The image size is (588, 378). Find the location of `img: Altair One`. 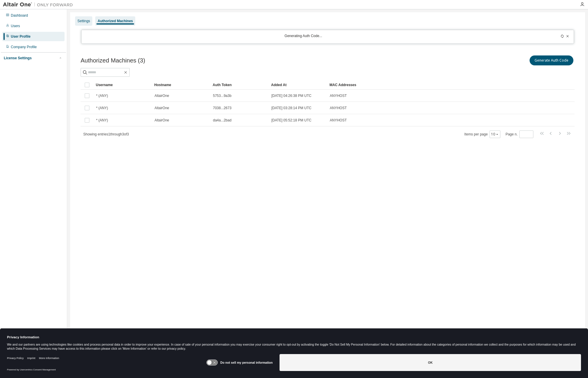

img: Altair One is located at coordinates (40, 5).